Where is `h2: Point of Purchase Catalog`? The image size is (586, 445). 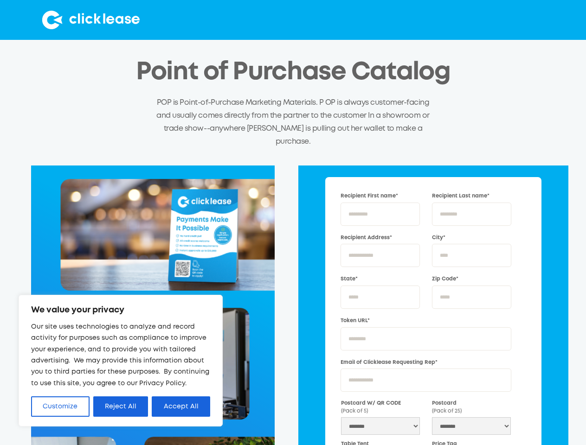
h2: Point of Purchase Catalog is located at coordinates (293, 72).